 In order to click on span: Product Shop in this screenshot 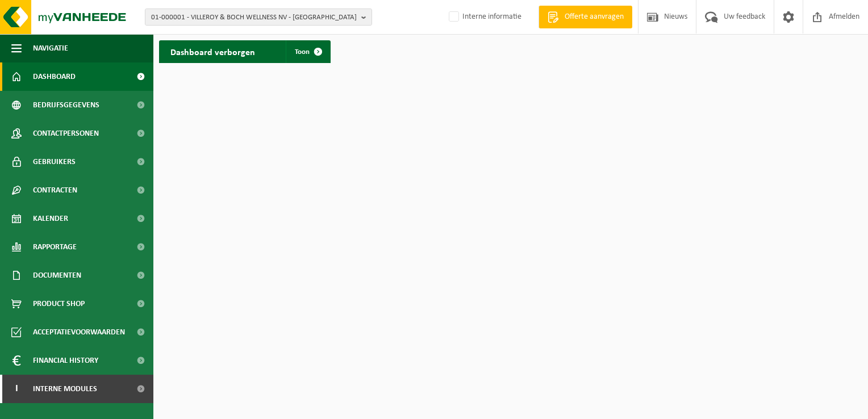, I will do `click(58, 304)`.